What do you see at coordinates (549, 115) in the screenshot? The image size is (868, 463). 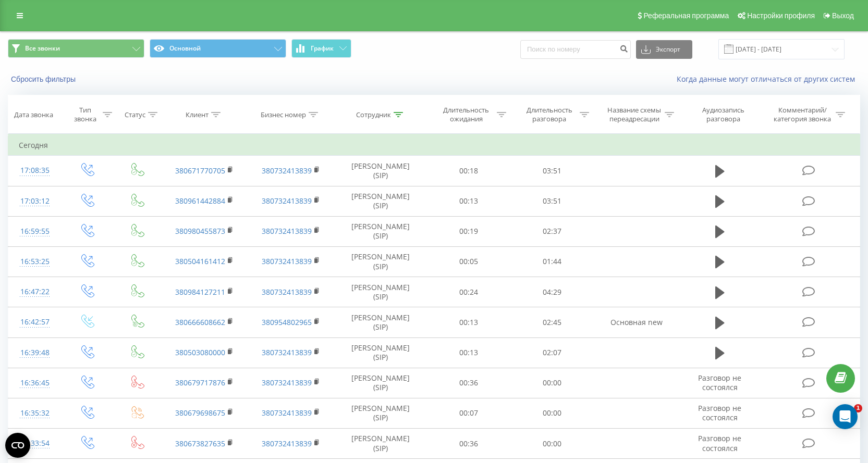 I see `div: Длительность разговора` at bounding box center [549, 115].